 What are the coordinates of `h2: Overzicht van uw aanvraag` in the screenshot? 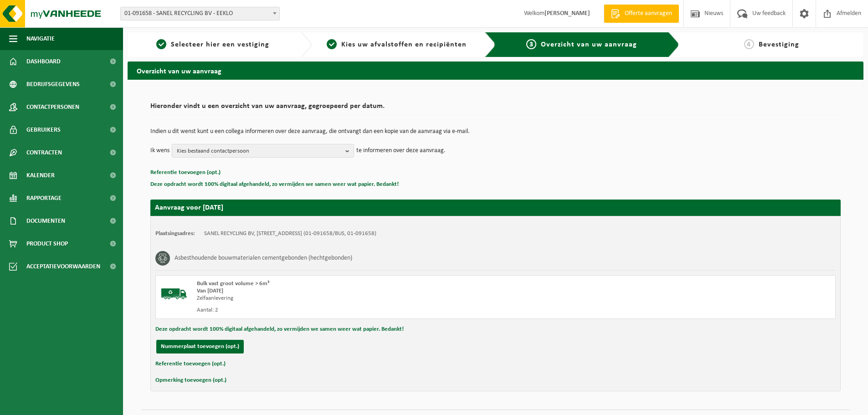 It's located at (495, 70).